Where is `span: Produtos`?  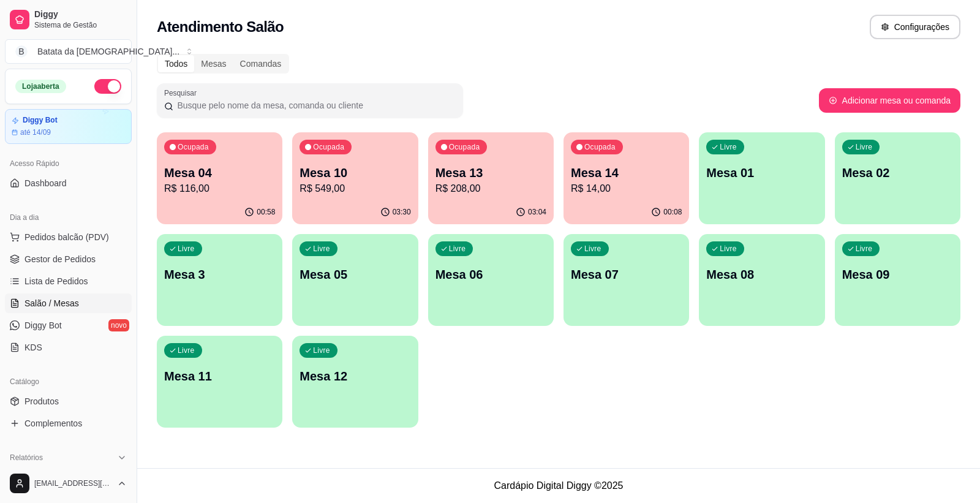 span: Produtos is located at coordinates (42, 401).